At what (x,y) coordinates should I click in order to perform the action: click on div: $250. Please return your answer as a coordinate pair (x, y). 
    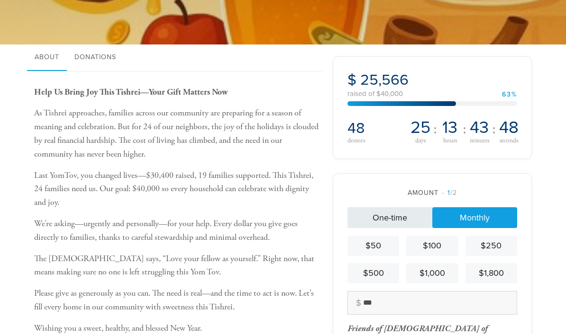
    Looking at the image, I should click on (491, 246).